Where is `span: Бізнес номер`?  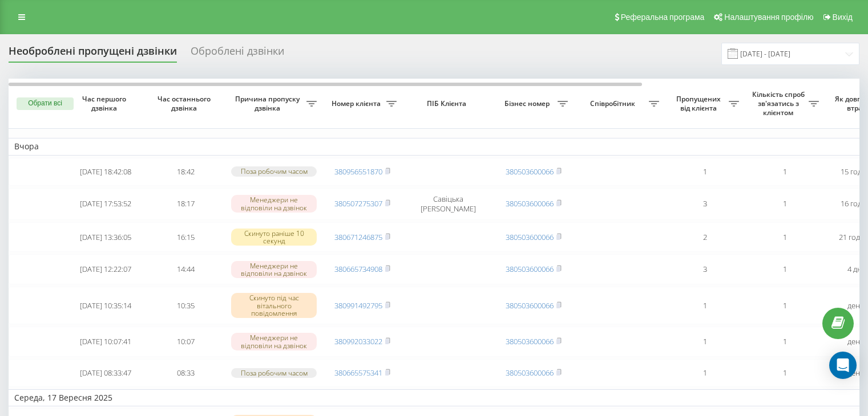
span: Бізнес номер is located at coordinates (528, 104).